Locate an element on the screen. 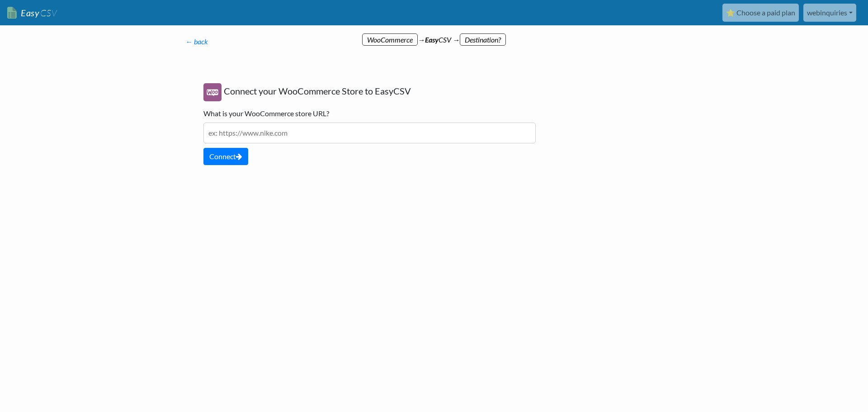  div: → CSV → is located at coordinates (434, 35).